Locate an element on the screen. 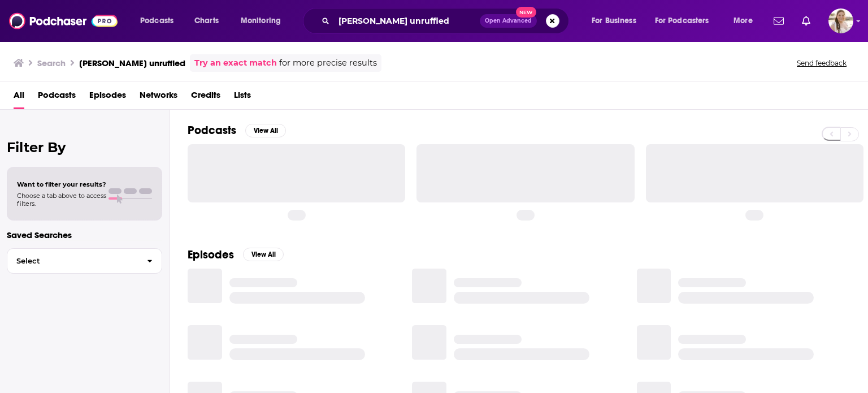 Image resolution: width=868 pixels, height=393 pixels. span: Charts is located at coordinates (206, 21).